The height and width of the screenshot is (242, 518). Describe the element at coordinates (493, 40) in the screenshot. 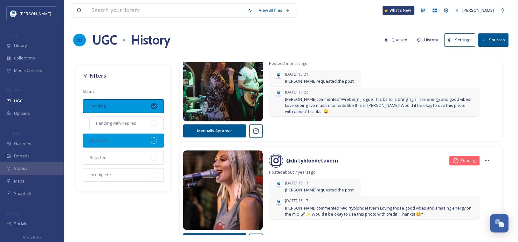

I see `button: Sources` at that location.